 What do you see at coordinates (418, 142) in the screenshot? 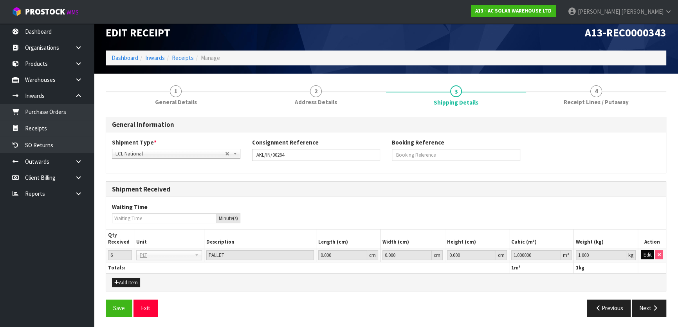
I see `label: Booking Reference` at bounding box center [418, 142].